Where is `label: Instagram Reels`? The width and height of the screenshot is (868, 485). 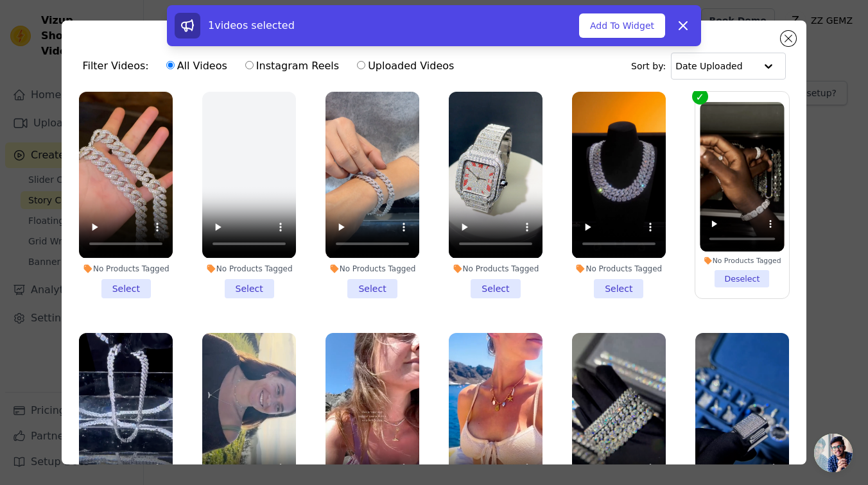 label: Instagram Reels is located at coordinates (292, 66).